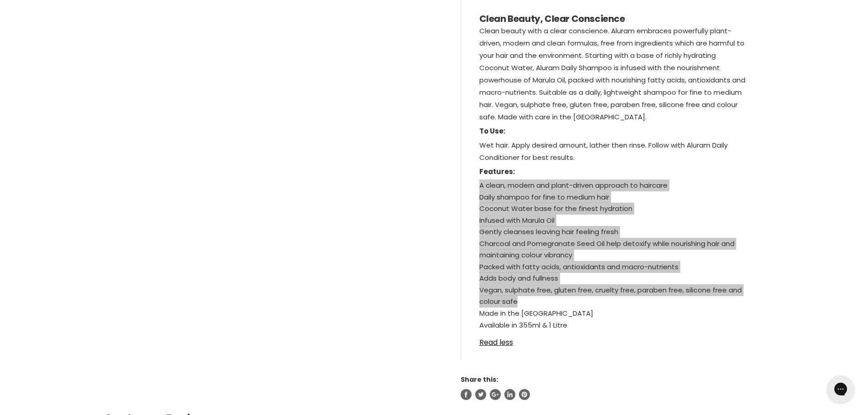 The width and height of the screenshot is (868, 415). I want to click on a: Read less, so click(613, 340).